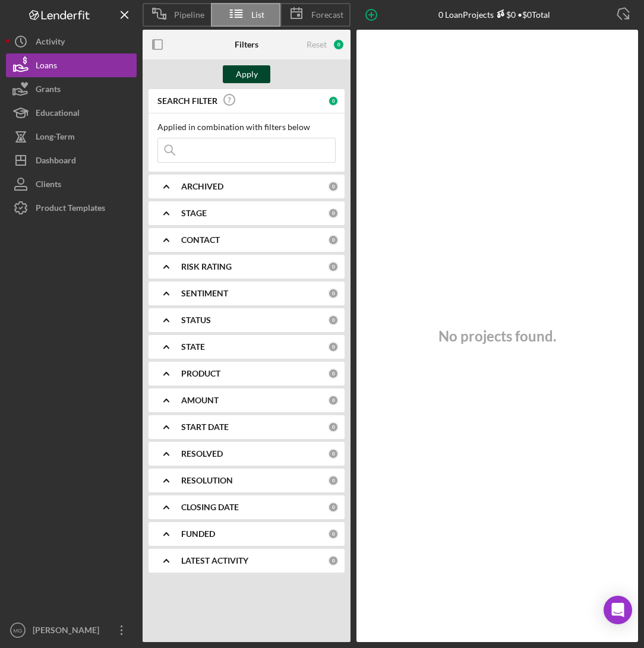 Image resolution: width=644 pixels, height=648 pixels. I want to click on b: STATUS, so click(196, 320).